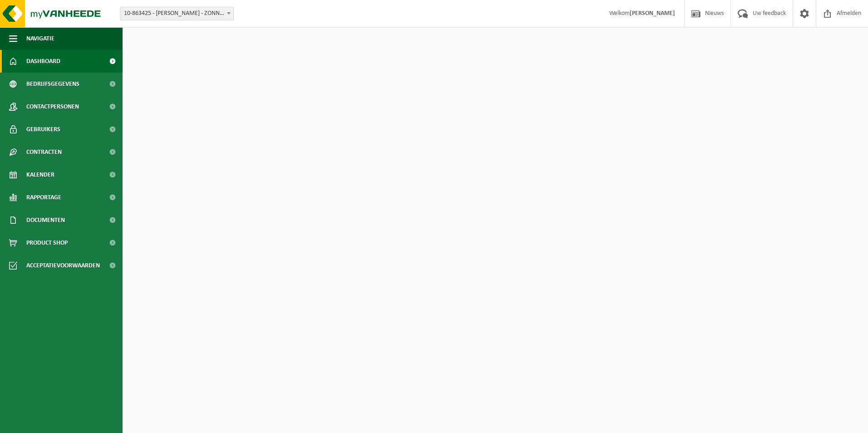 The image size is (868, 433). What do you see at coordinates (52, 84) in the screenshot?
I see `span: Bedrijfsgegevens` at bounding box center [52, 84].